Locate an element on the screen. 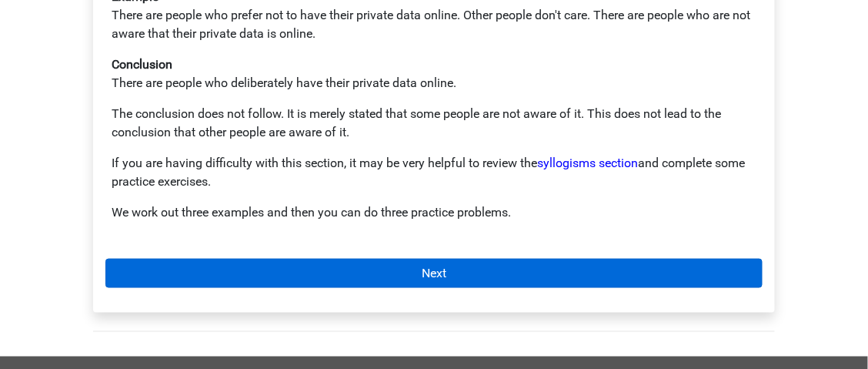  p: The conclusion does not follow. It is merely stated that some people are not aware of it. This do... is located at coordinates (434, 124).